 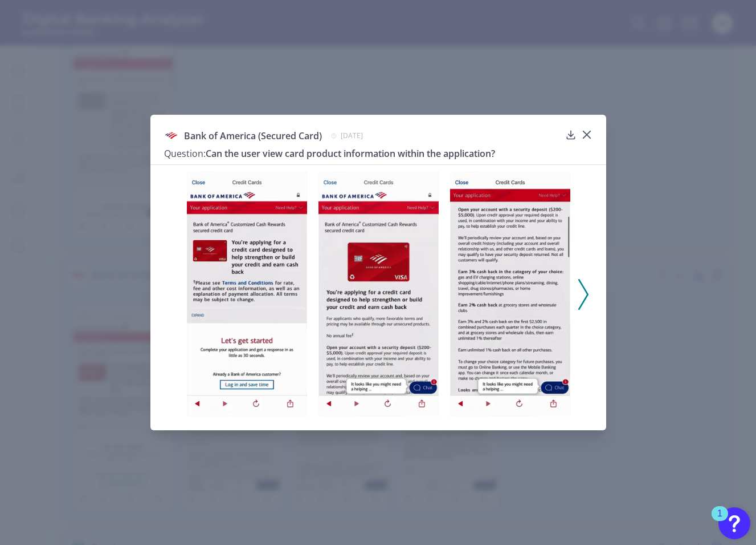 I want to click on span: Bank of America (Secured Card), so click(x=253, y=136).